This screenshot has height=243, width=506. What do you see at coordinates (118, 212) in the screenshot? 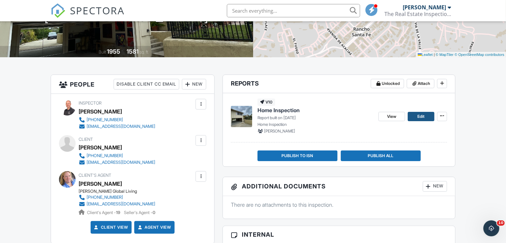
I see `strong: 19` at bounding box center [118, 212].